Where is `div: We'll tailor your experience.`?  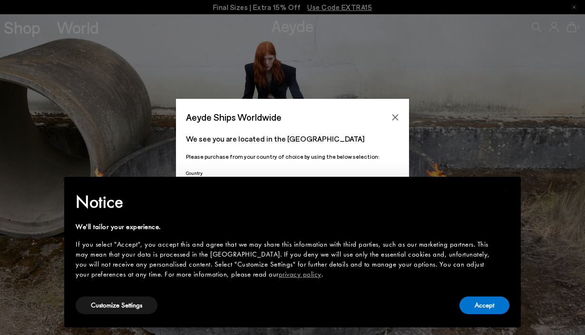
div: We'll tailor your experience. is located at coordinates (285, 227).